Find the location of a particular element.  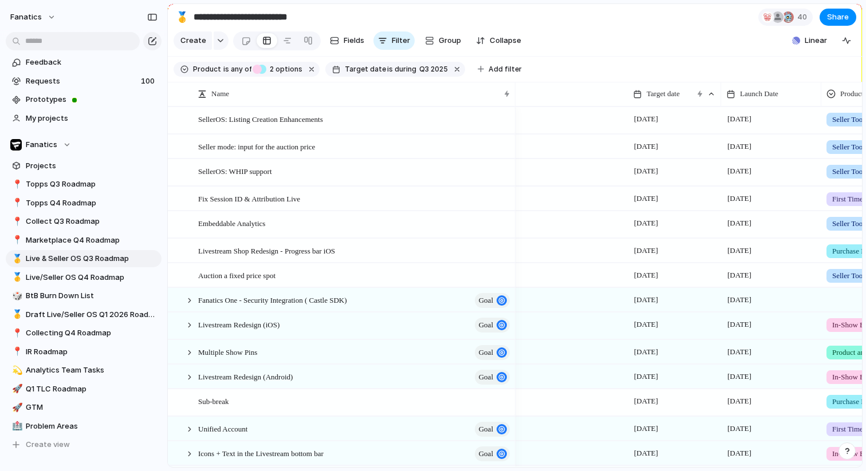

span: Analytics Team Tasks is located at coordinates (92, 371).